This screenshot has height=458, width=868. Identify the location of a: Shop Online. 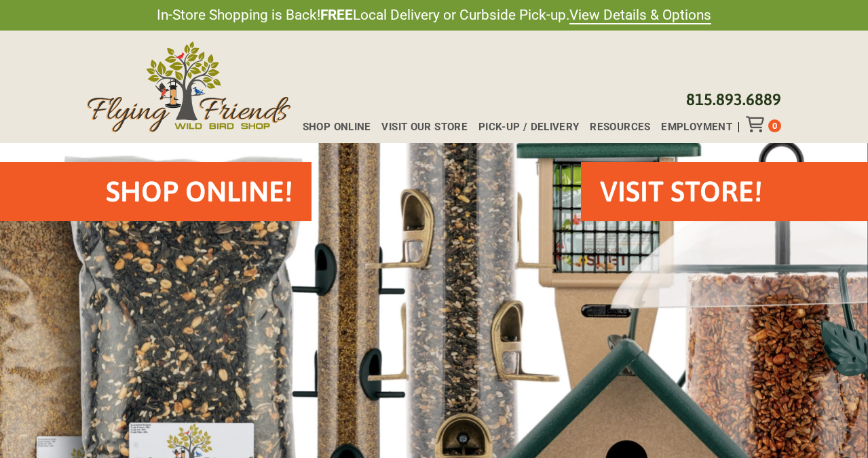
(331, 127).